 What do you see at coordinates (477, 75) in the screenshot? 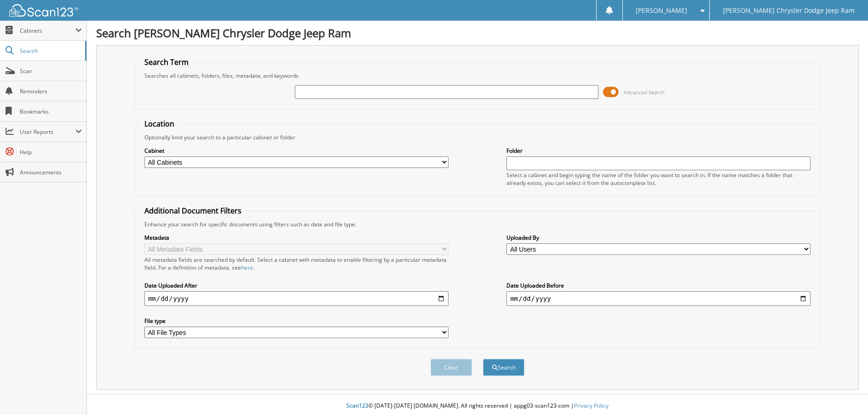
I see `div: Searches all cabinets, folders, files, metadata, and keywords` at bounding box center [477, 75].